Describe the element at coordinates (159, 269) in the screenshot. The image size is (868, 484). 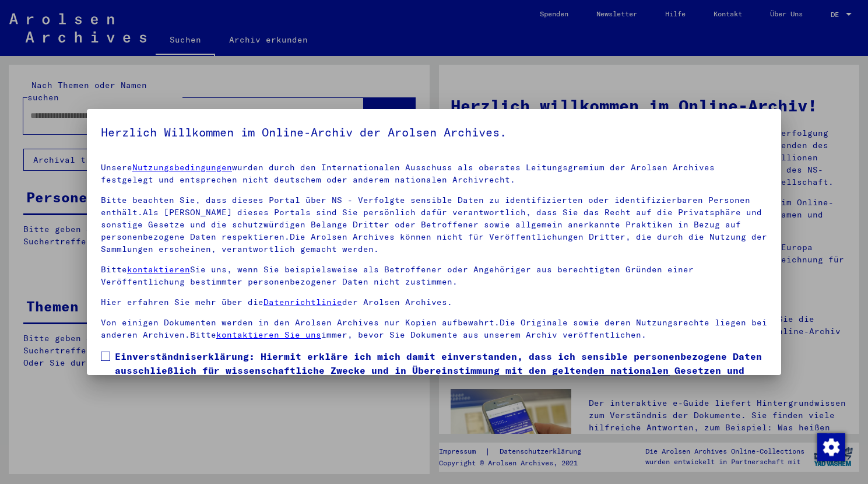
I see `a: kontaktieren` at that location.